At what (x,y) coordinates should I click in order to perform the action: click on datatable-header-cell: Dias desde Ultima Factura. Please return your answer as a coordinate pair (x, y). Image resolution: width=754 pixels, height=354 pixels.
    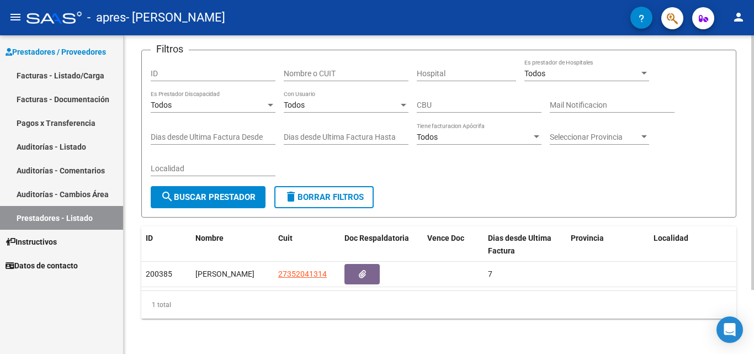
    Looking at the image, I should click on (525, 245).